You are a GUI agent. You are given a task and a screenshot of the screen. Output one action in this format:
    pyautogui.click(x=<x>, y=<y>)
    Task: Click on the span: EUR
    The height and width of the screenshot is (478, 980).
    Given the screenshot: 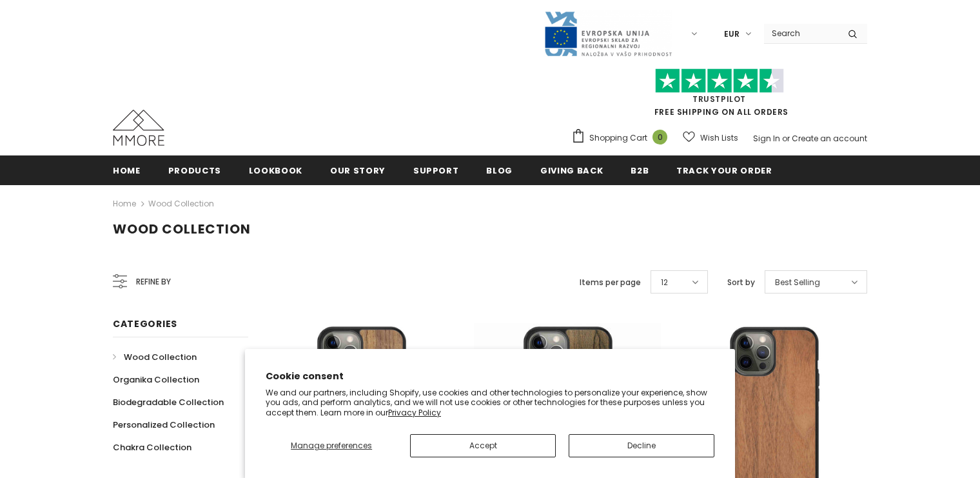 What is the action you would take?
    pyautogui.click(x=732, y=34)
    